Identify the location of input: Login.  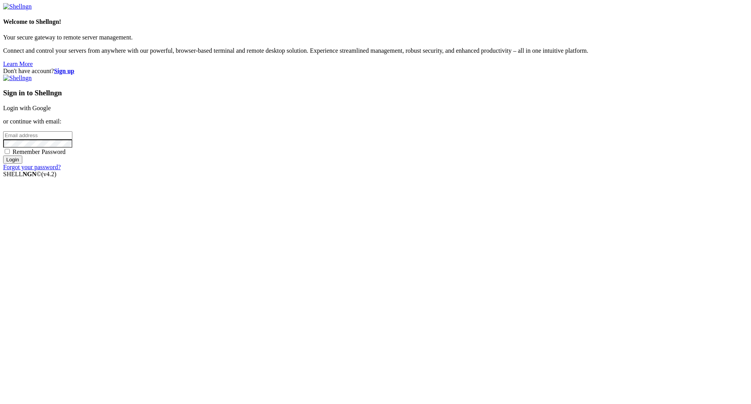
(13, 160).